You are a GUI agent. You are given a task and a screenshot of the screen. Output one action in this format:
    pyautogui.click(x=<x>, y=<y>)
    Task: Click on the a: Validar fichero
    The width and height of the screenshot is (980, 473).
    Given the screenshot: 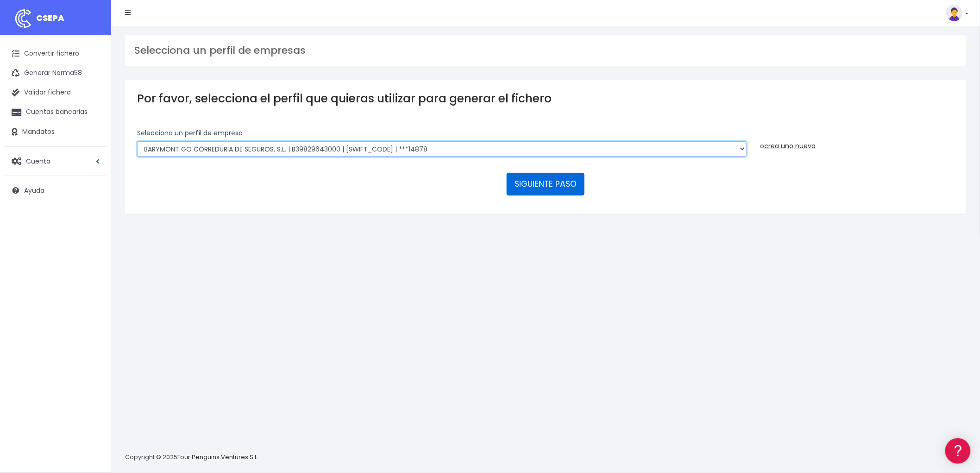 What is the action you would take?
    pyautogui.click(x=55, y=93)
    